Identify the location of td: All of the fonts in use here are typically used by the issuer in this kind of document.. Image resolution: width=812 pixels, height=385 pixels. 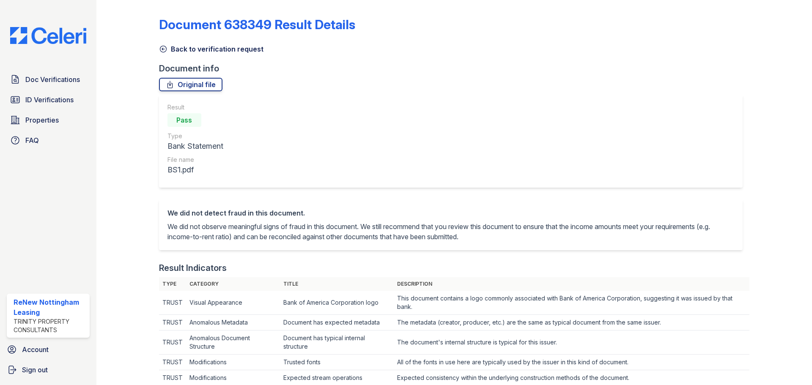
(571, 363).